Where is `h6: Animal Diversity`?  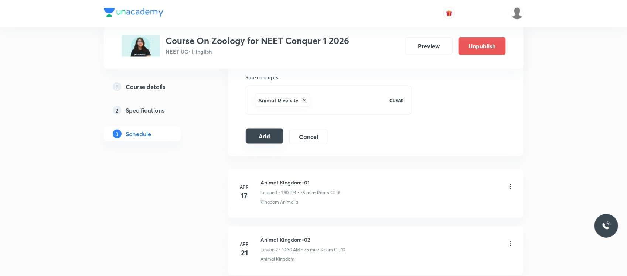
h6: Animal Diversity is located at coordinates (278, 100).